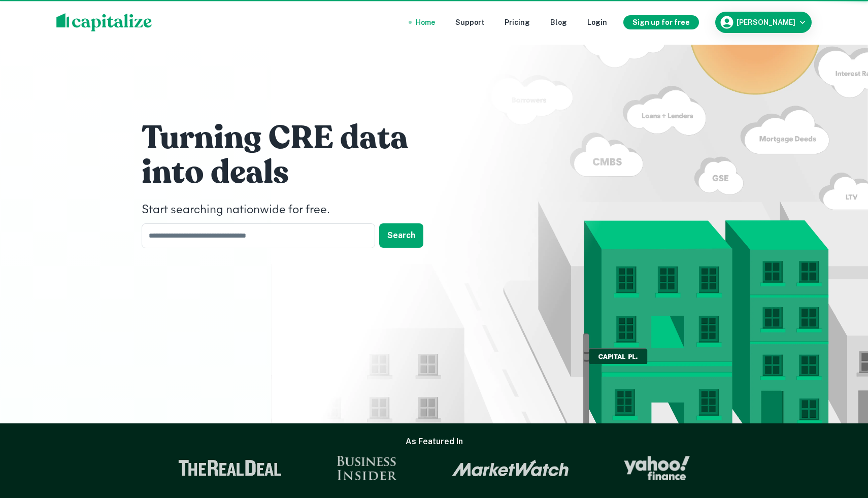 The image size is (868, 498). What do you see at coordinates (661, 22) in the screenshot?
I see `button: Sign up for free` at bounding box center [661, 22].